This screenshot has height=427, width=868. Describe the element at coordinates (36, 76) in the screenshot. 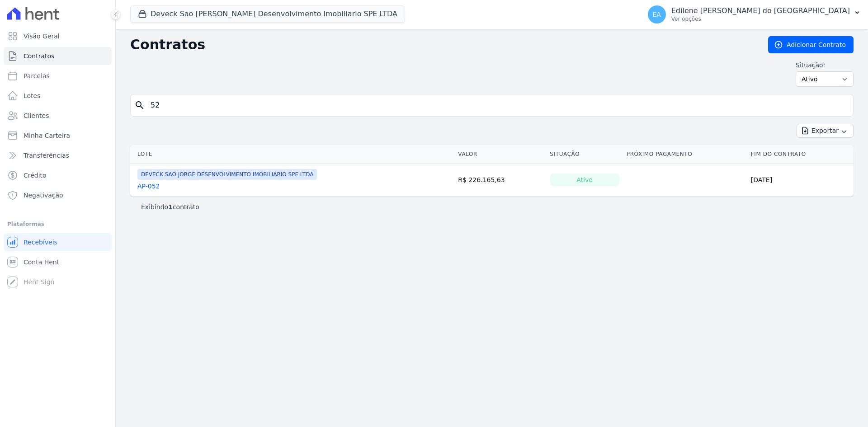

I see `span: Parcelas` at that location.